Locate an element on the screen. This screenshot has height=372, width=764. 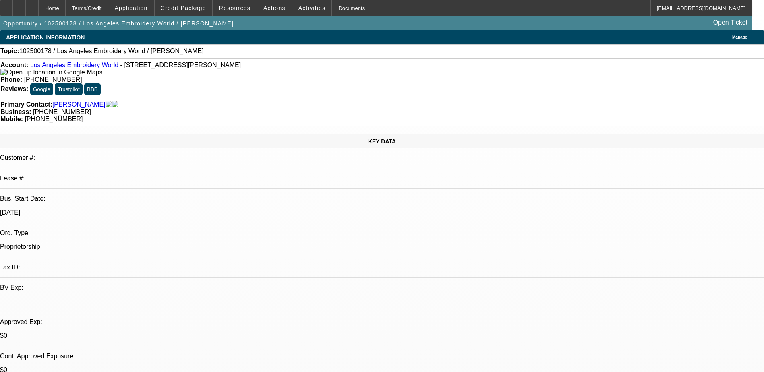
span: KEY DATA is located at coordinates (382, 141).